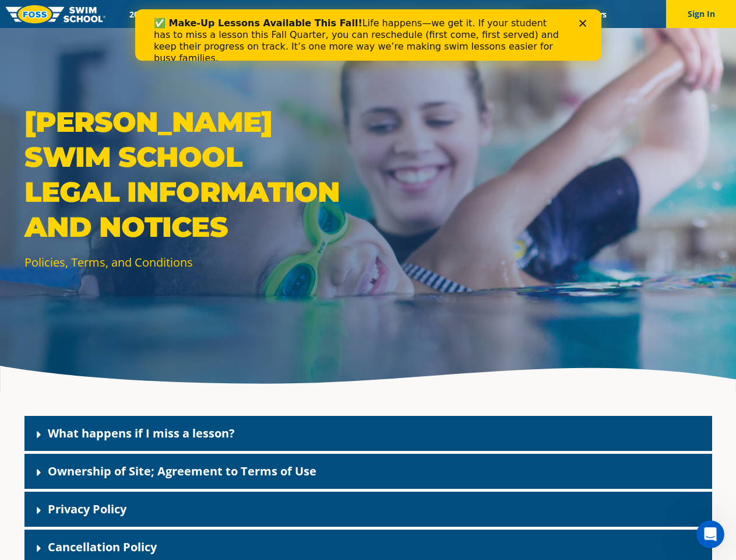 This screenshot has width=736, height=560. I want to click on a: Schools, so click(216, 14).